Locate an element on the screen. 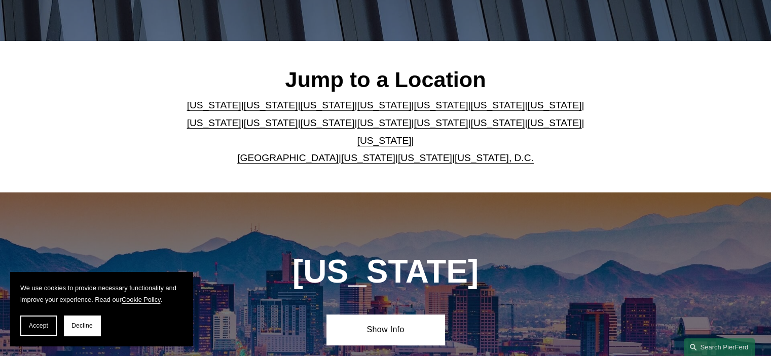  button: Decline is located at coordinates (82, 326).